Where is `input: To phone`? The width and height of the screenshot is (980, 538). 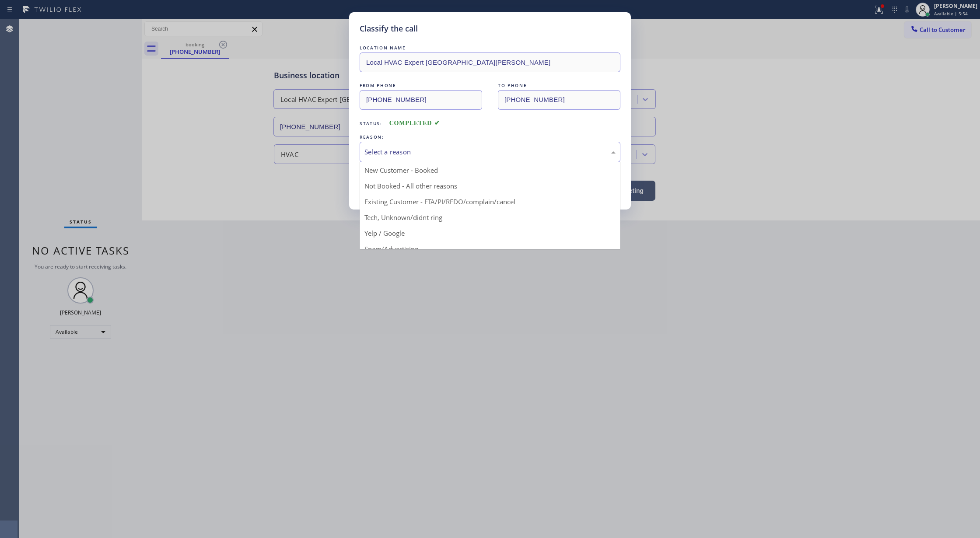
input: To phone is located at coordinates (560, 100).